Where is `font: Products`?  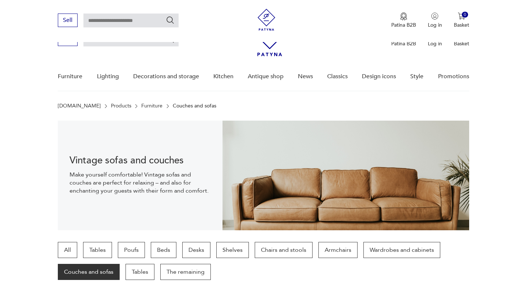 font: Products is located at coordinates (121, 106).